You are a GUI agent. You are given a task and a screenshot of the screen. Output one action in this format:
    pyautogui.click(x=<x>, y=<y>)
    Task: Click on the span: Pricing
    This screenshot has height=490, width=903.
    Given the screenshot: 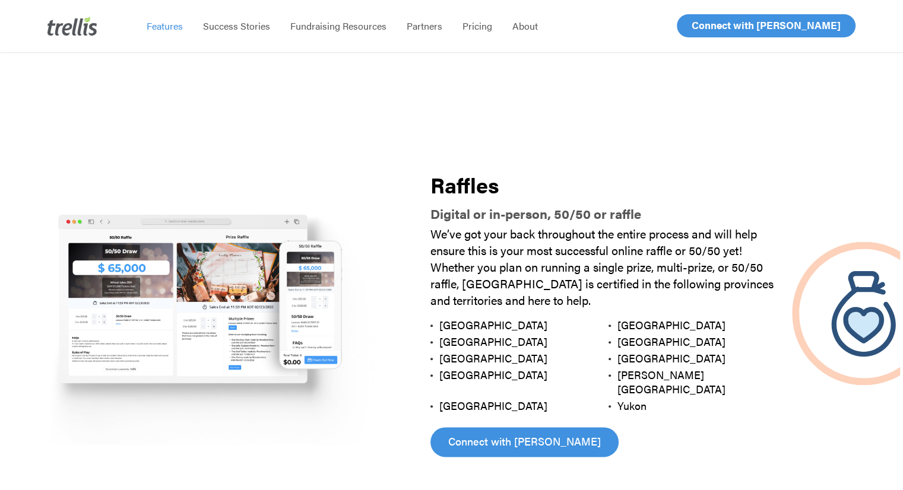 What is the action you would take?
    pyautogui.click(x=477, y=26)
    